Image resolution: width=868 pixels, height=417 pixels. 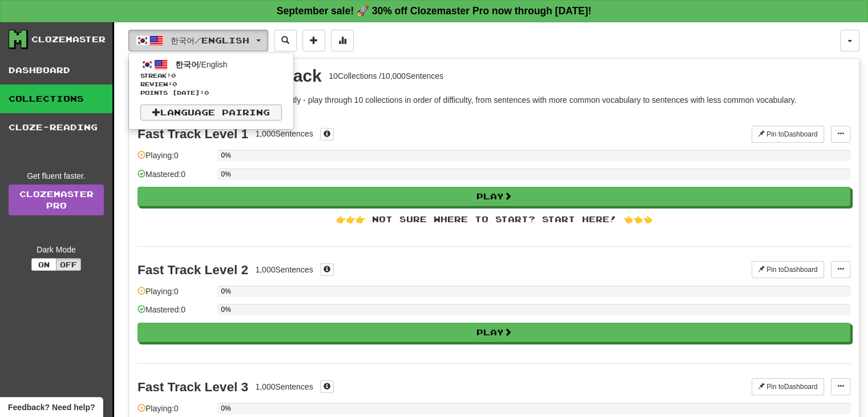 What do you see at coordinates (56, 176) in the screenshot?
I see `div: Get fluent faster.` at bounding box center [56, 176].